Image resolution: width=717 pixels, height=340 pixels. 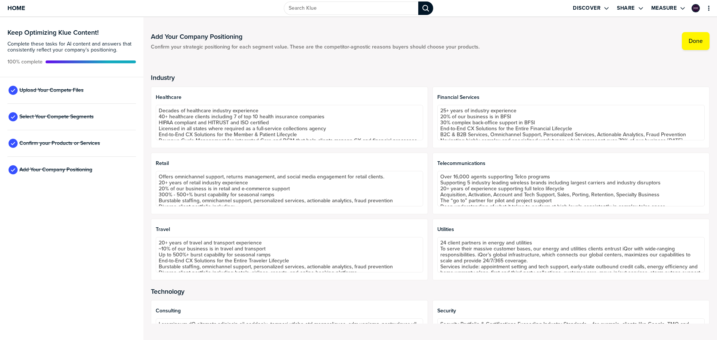 What do you see at coordinates (695, 8) in the screenshot?
I see `img: 18a3b2b16f2a4ab4654608922eaf97b7-sml.png` at bounding box center [695, 8].